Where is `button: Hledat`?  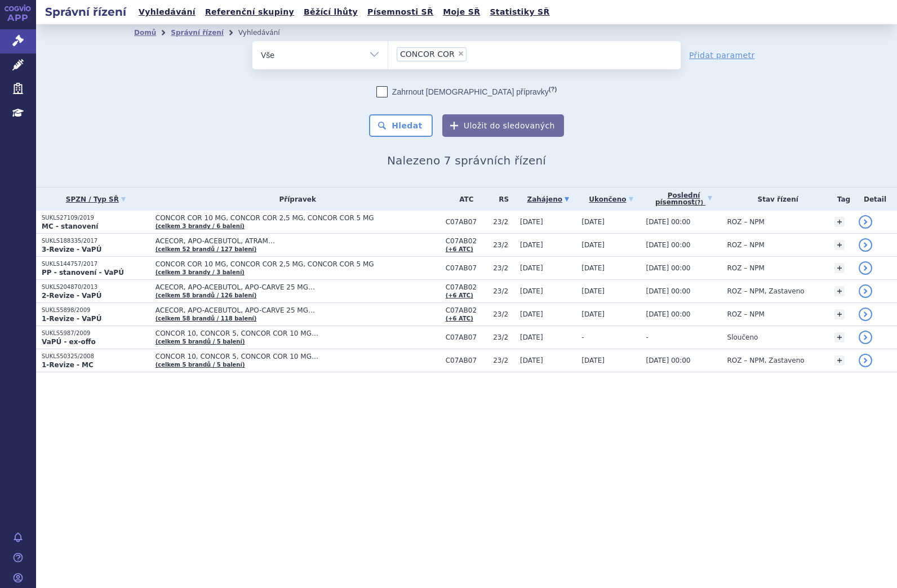 button: Hledat is located at coordinates (401, 126).